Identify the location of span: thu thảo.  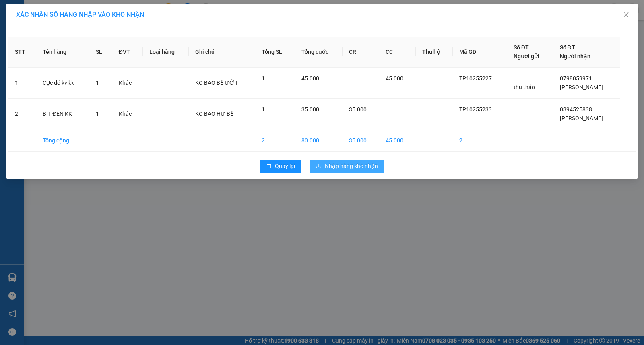
(524, 87).